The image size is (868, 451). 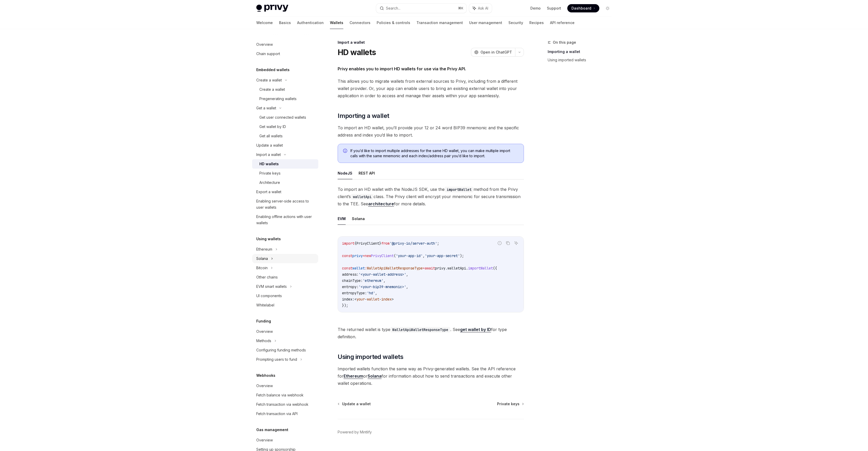 What do you see at coordinates (269, 164) in the screenshot?
I see `div: HD wallets` at bounding box center [269, 164].